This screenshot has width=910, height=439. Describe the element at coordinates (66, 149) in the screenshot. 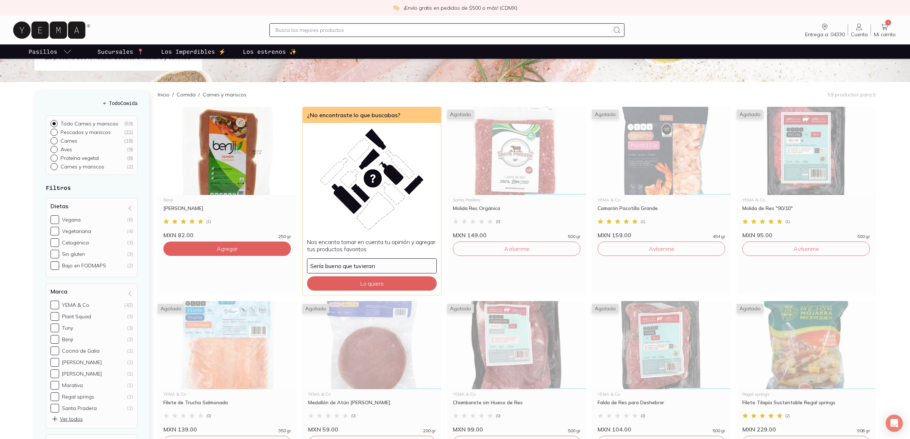

I see `p: Aves` at that location.